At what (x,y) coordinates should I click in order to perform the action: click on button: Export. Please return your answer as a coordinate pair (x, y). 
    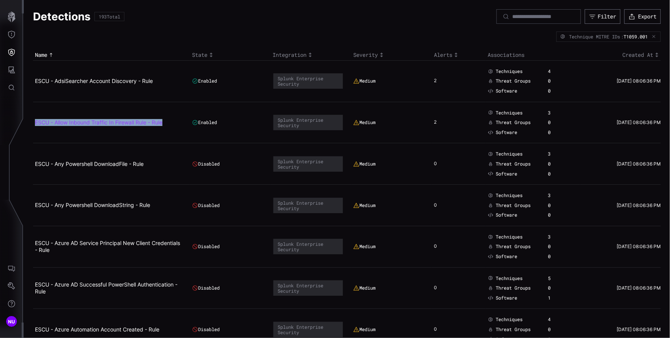
    Looking at the image, I should click on (642, 17).